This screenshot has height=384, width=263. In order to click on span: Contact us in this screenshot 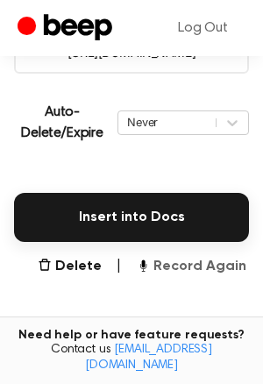, I will do `click(131, 357)`.